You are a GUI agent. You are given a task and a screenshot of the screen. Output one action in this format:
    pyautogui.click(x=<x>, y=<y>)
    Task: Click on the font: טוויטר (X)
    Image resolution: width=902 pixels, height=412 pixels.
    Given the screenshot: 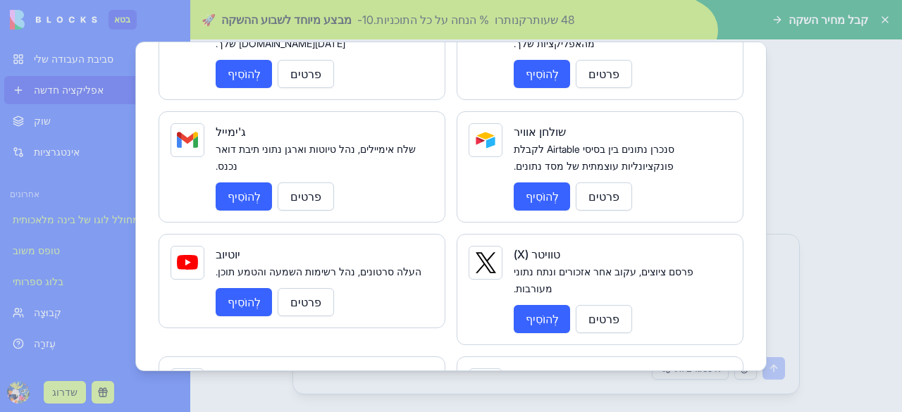 What is the action you would take?
    pyautogui.click(x=537, y=254)
    